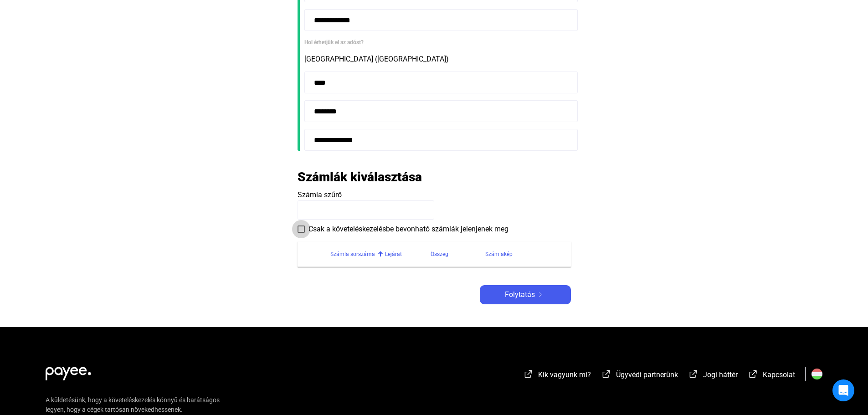 This screenshot has height=415, width=868. I want to click on span: Csak a követeléskezelésbe bevonható számlák jelenjenek meg, so click(408, 229).